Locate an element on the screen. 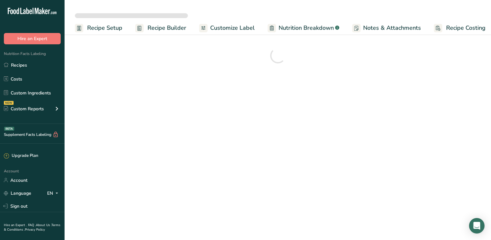  a: Recipe Setup is located at coordinates (98, 28).